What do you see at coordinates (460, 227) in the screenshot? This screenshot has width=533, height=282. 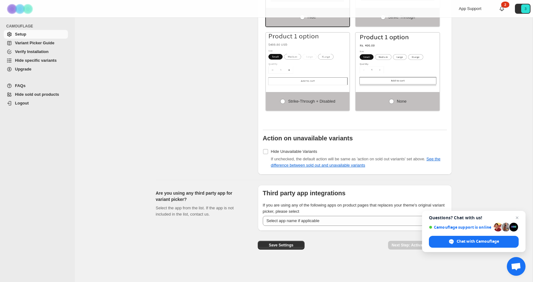 I see `span: Camouflage support is online` at bounding box center [460, 227].